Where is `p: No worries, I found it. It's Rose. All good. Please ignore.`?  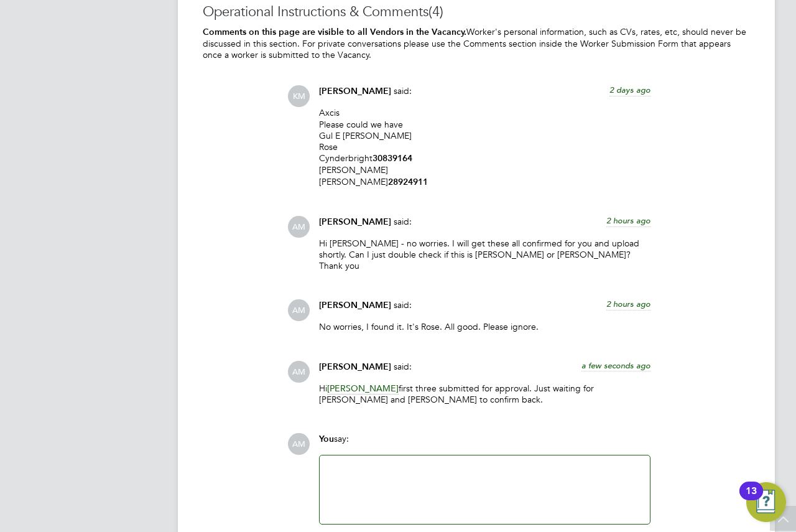 p: No worries, I found it. It's Rose. All good. Please ignore. is located at coordinates (484, 327).